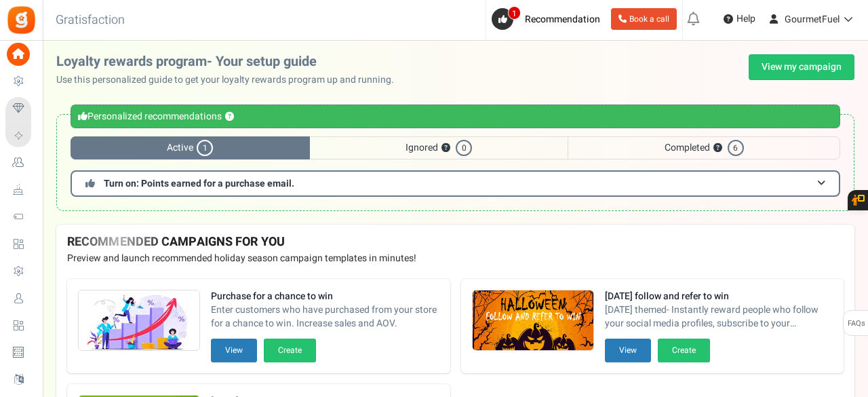 This screenshot has width=868, height=397. I want to click on strong: Purchase for a chance to win, so click(325, 297).